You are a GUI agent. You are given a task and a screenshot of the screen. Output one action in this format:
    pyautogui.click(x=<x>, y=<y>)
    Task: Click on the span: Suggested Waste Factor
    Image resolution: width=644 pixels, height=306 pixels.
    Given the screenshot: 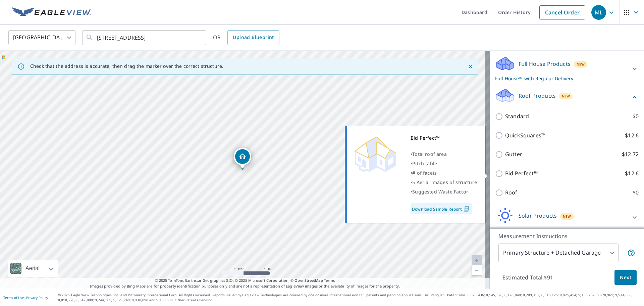 What is the action you would take?
    pyautogui.click(x=440, y=191)
    